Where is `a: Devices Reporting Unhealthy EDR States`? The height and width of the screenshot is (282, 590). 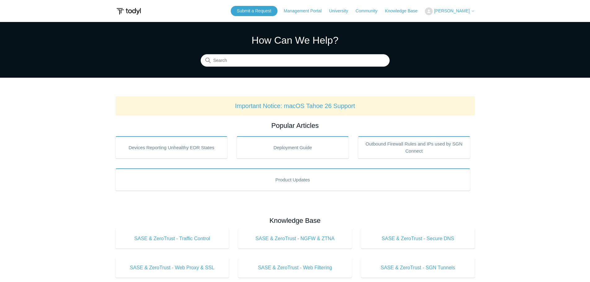 a: Devices Reporting Unhealthy EDR States is located at coordinates (172, 148).